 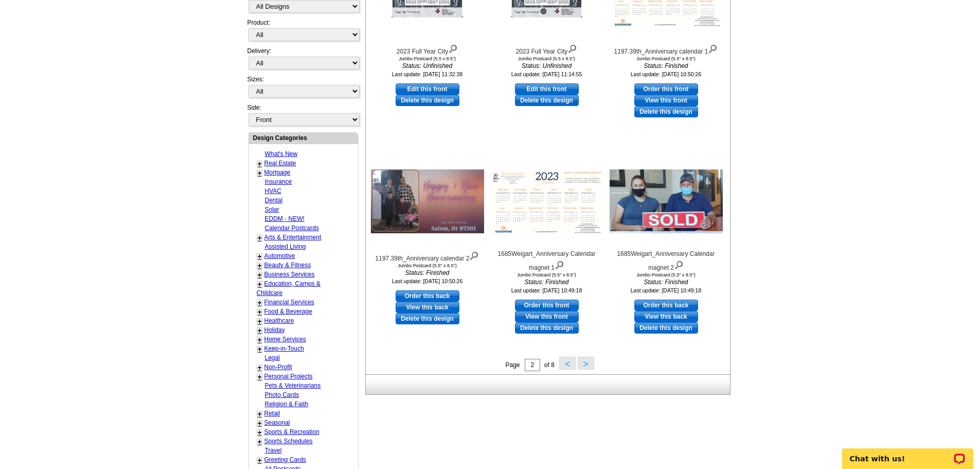 What do you see at coordinates (273, 450) in the screenshot?
I see `a: Travel` at bounding box center [273, 450].